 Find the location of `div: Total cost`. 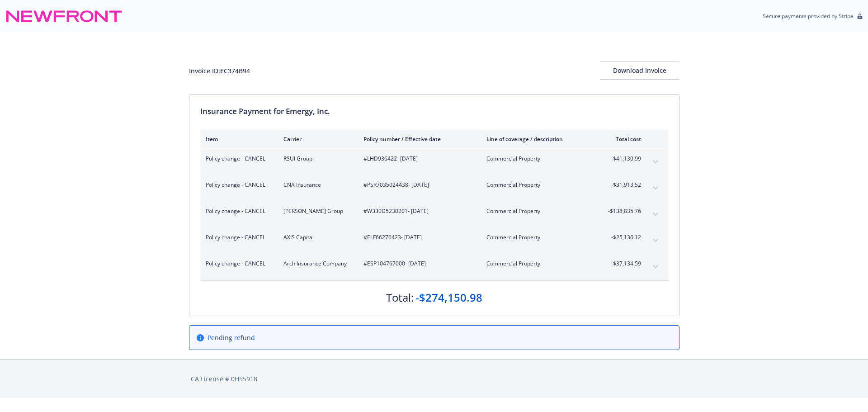

div: Total cost is located at coordinates (624, 138).